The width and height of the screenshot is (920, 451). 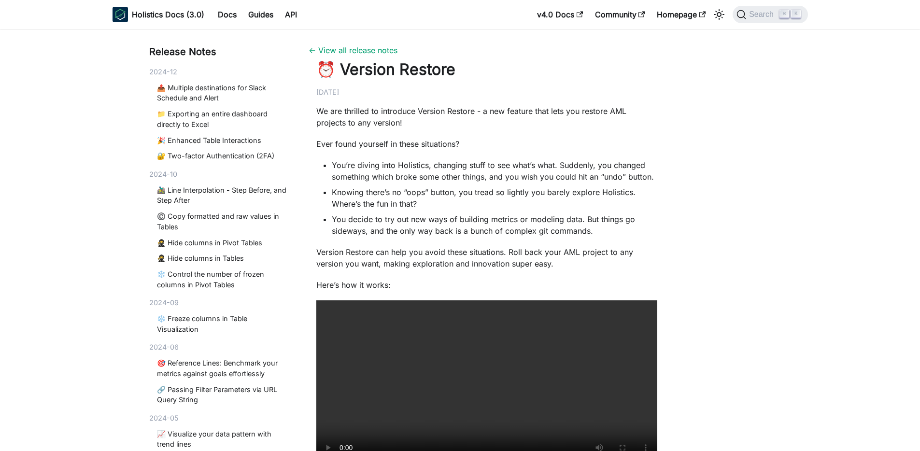 What do you see at coordinates (221, 248) in the screenshot?
I see `nav: Blog recent posts navigation` at bounding box center [221, 248].